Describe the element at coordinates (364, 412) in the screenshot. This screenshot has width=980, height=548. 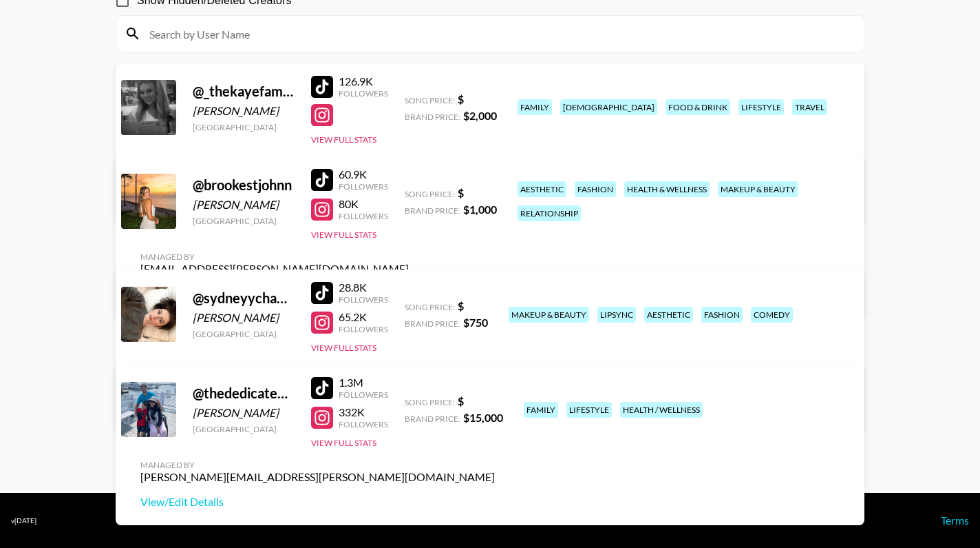
I see `div: 332K` at that location.